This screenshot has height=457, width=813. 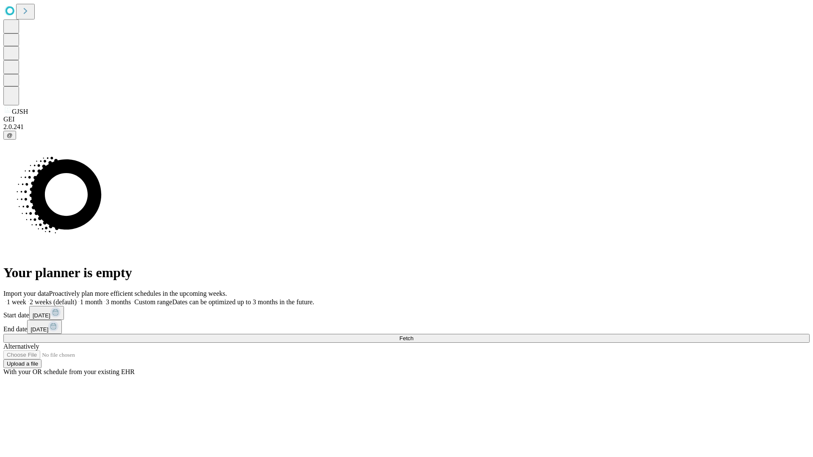 What do you see at coordinates (407, 273) in the screenshot?
I see `h1: Your planner is empty` at bounding box center [407, 273].